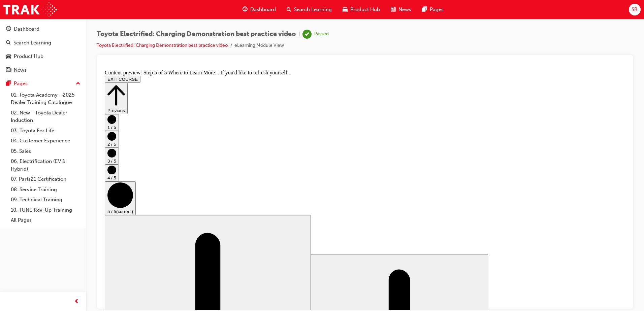 The width and height of the screenshot is (644, 311). I want to click on div: News, so click(20, 70).